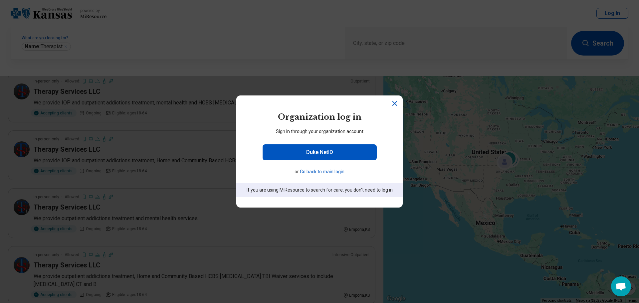 Image resolution: width=639 pixels, height=303 pixels. Describe the element at coordinates (395, 103) in the screenshot. I see `button: Close` at that location.